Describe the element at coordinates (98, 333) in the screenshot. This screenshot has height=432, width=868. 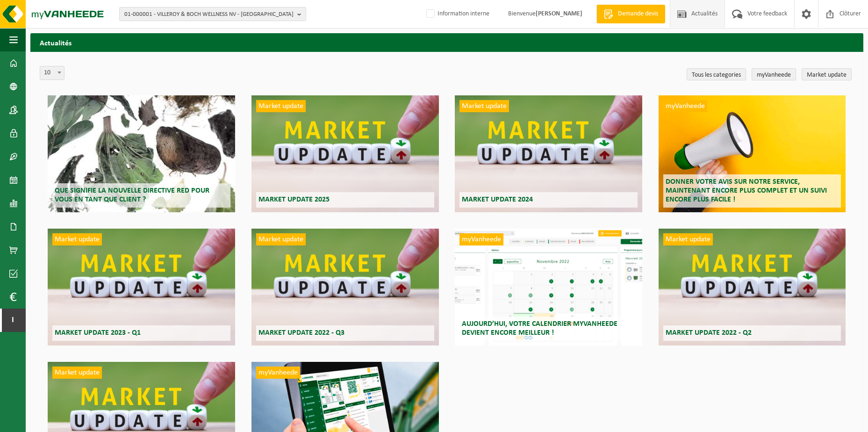
I see `span: Market update 2023 - Q1` at that location.